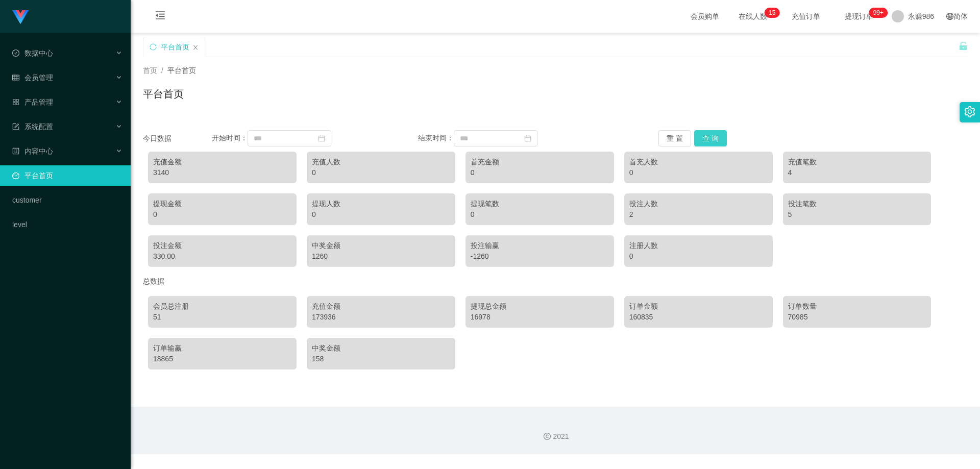 The height and width of the screenshot is (469, 980). What do you see at coordinates (555, 436) in the screenshot?
I see `div: 2021` at bounding box center [555, 436].